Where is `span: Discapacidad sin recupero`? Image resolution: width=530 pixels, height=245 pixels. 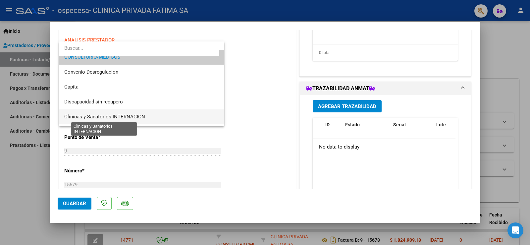 span: Discapacidad sin recupero is located at coordinates (93, 102).